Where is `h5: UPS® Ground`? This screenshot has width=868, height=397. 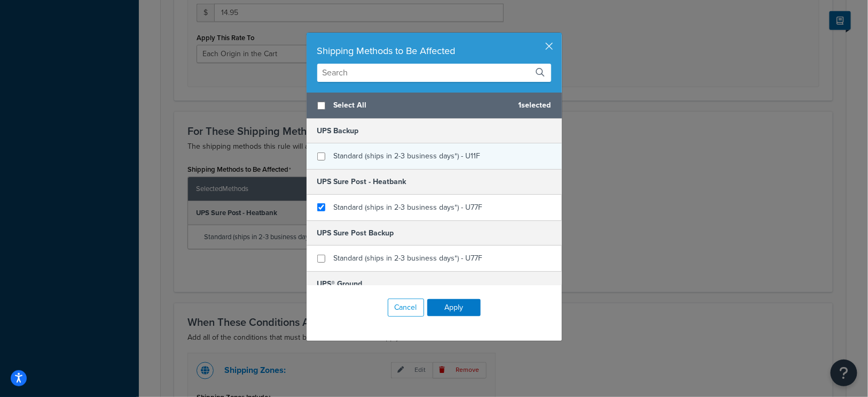 h5: UPS® Ground is located at coordinates (434, 284).